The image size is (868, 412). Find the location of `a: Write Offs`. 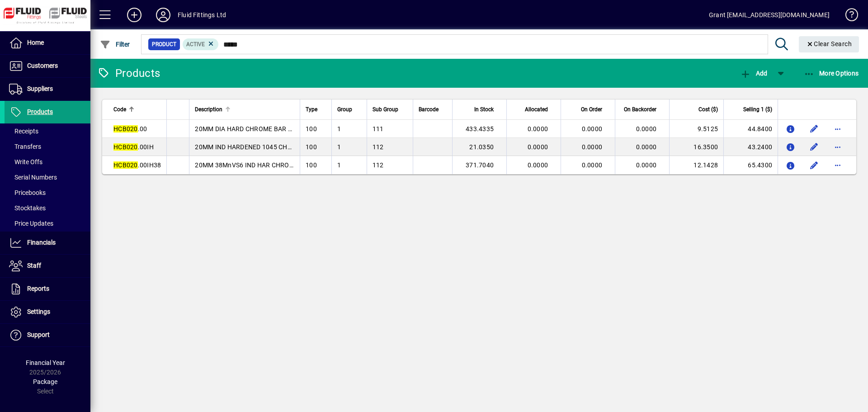

a: Write Offs is located at coordinates (47, 162).